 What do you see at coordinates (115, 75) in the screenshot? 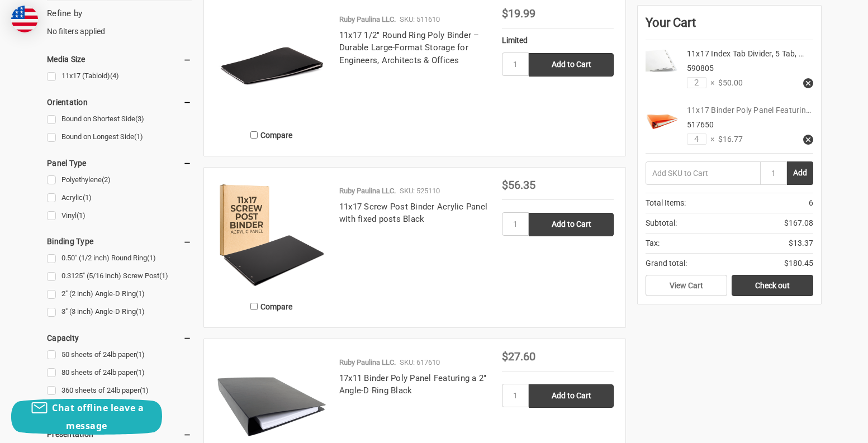
I see `span: (4)` at bounding box center [115, 75].